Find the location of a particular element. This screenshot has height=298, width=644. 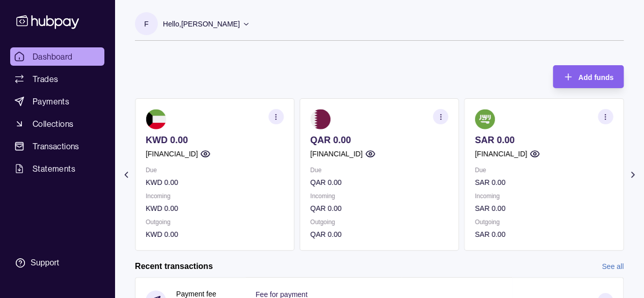

img: sa is located at coordinates (485, 119).